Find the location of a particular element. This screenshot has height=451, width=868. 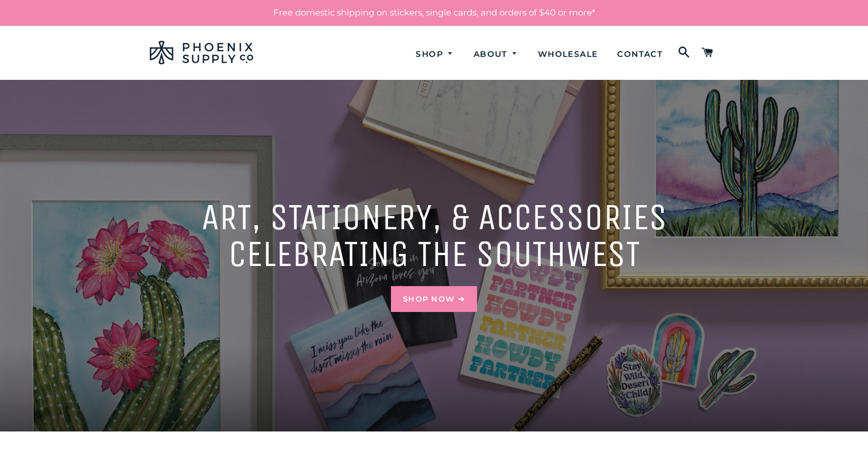

a: Wholesale is located at coordinates (568, 54).